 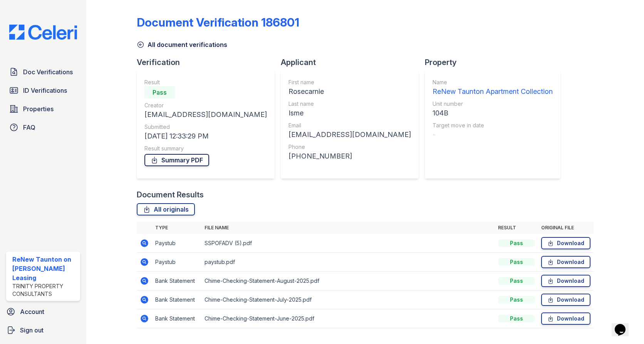 I want to click on div: Property, so click(x=496, y=62).